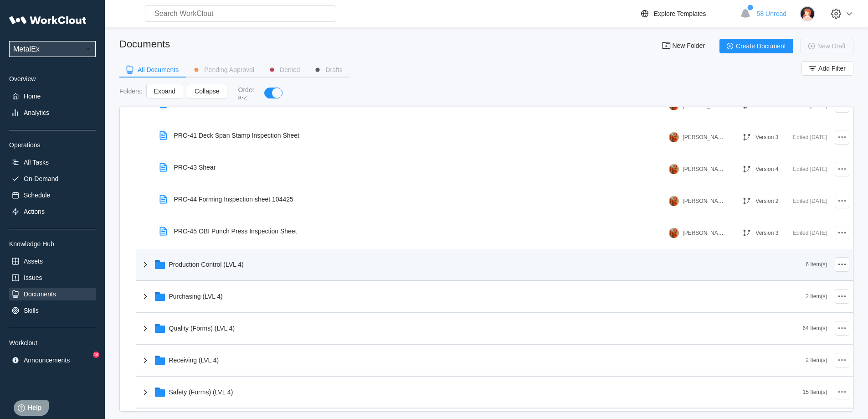 The width and height of the screenshot is (868, 419). Describe the element at coordinates (52, 277) in the screenshot. I see `a: Issues` at that location.